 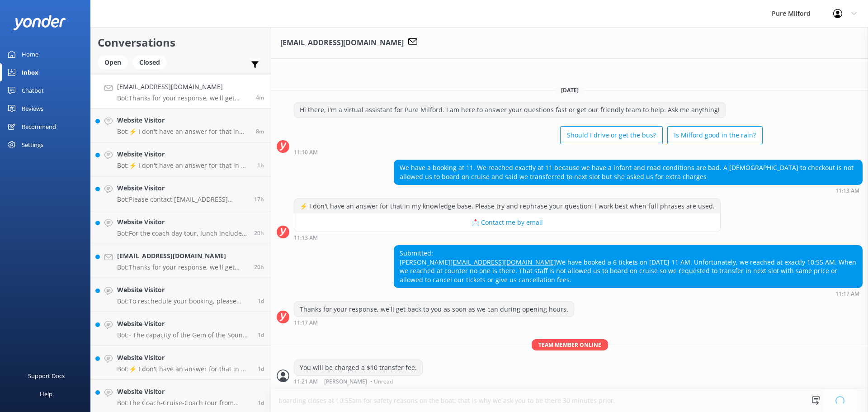 What do you see at coordinates (30, 55) in the screenshot?
I see `div: Home` at bounding box center [30, 55].